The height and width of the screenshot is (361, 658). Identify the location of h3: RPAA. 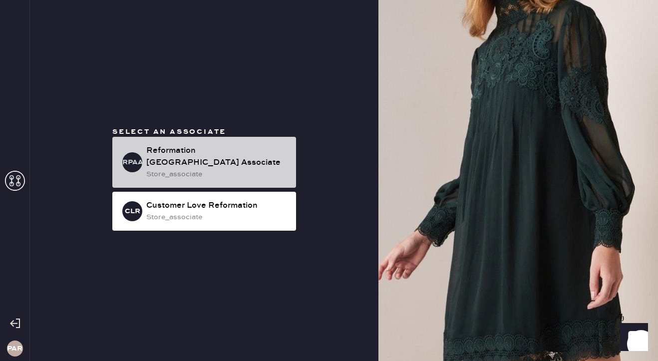
(132, 162).